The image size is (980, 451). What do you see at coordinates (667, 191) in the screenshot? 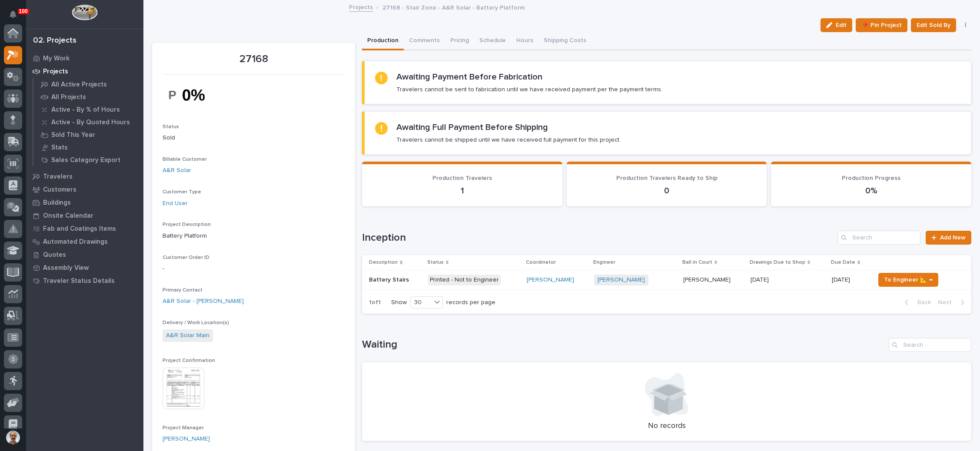
I see `p: 0` at bounding box center [667, 191].